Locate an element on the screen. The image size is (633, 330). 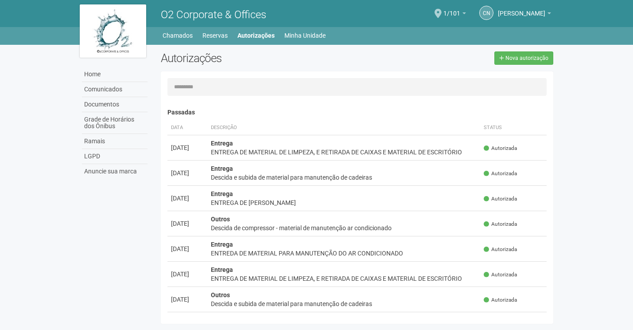
div: ENTREDA DE MATERIAL PARA MANUTENÇÃO DO AR CONDICIONADO is located at coordinates (344, 253).